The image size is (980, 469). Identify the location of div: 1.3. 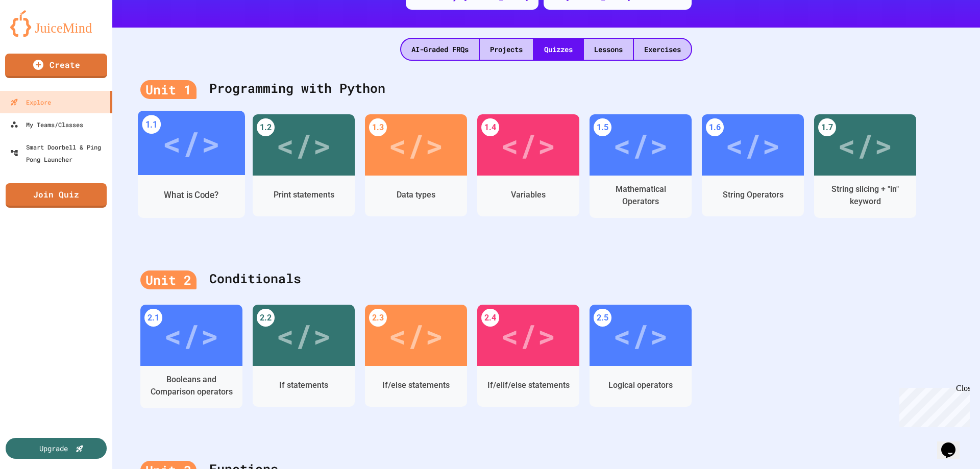
(378, 127).